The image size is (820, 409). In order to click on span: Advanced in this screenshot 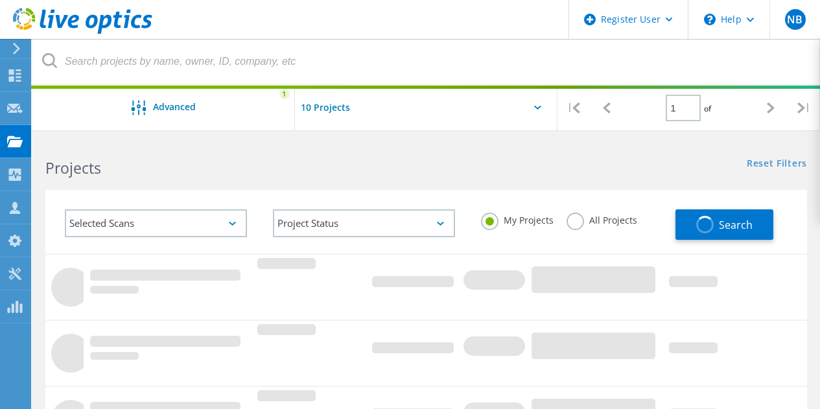, I will do `click(174, 107)`.